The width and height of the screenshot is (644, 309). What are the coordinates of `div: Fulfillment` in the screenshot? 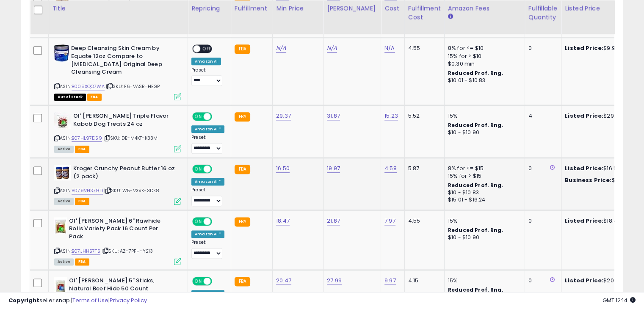 It's located at (252, 8).